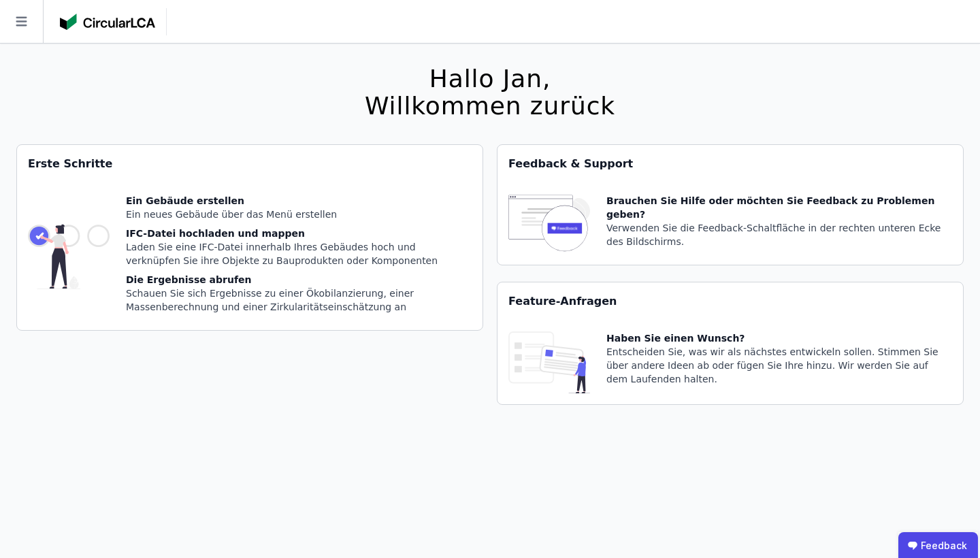  Describe the element at coordinates (730, 164) in the screenshot. I see `div: Feedback & Support` at that location.